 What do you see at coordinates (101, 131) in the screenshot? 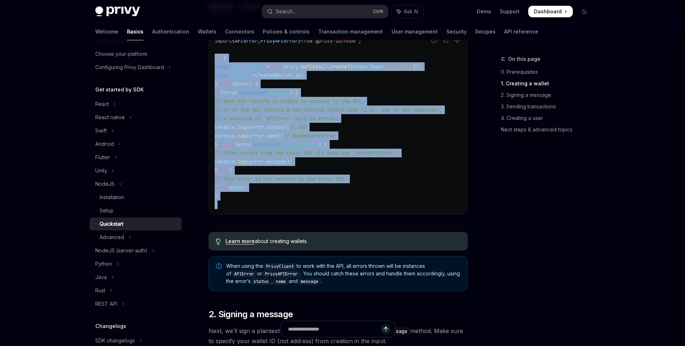
I see `div: Swift` at bounding box center [101, 131].